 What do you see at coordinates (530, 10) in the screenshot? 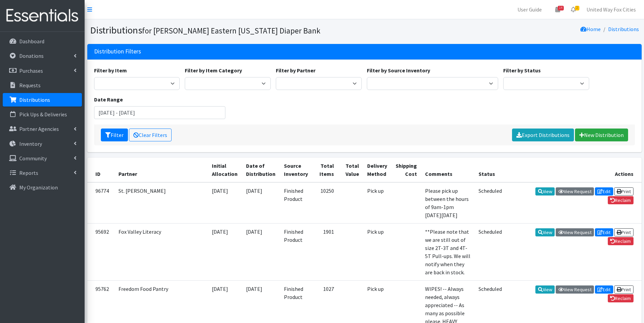
I see `a: User Guide` at bounding box center [530, 10].